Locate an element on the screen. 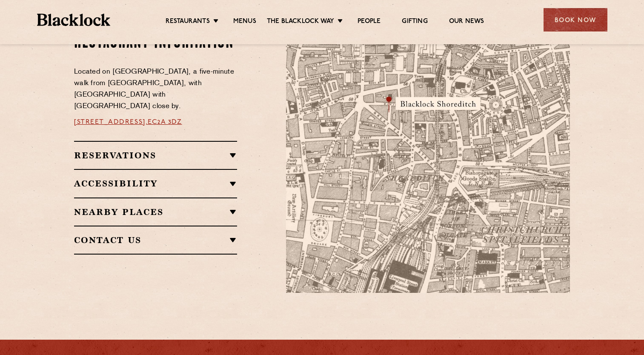 This screenshot has width=644, height=355. h2: Accessibility is located at coordinates (156, 183).